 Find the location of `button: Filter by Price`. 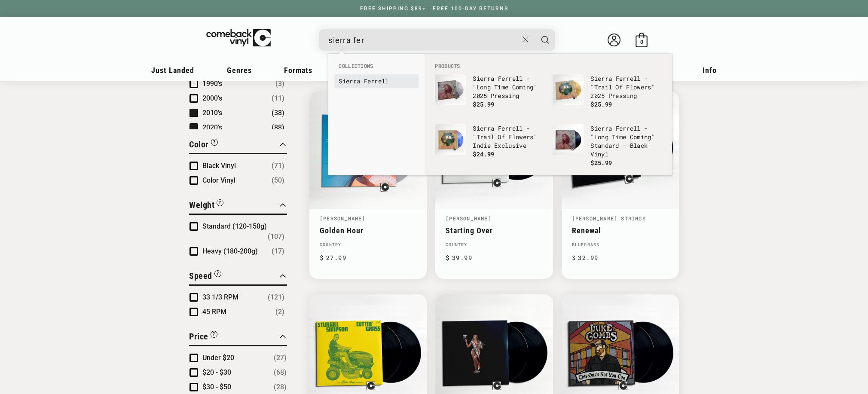

button: Filter by Price is located at coordinates (203, 337).